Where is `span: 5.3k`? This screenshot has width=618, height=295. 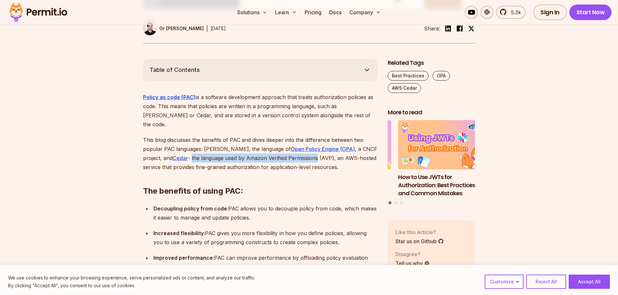
span: 5.3k is located at coordinates (514, 12).